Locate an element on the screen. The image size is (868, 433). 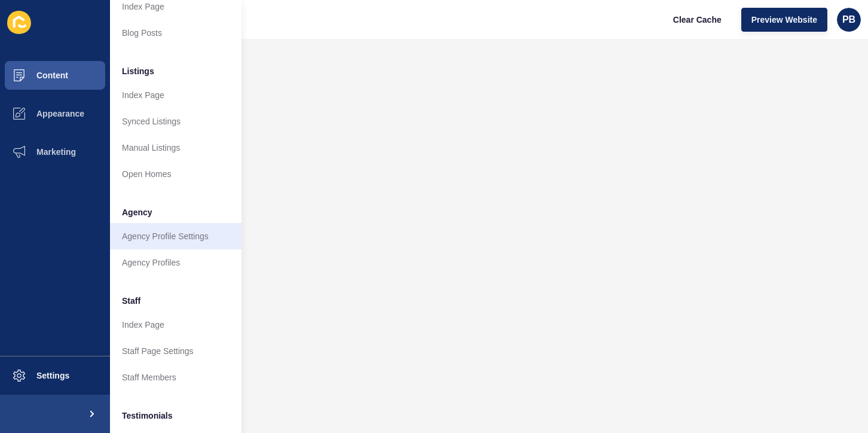
span: Preview Website is located at coordinates (784, 19).